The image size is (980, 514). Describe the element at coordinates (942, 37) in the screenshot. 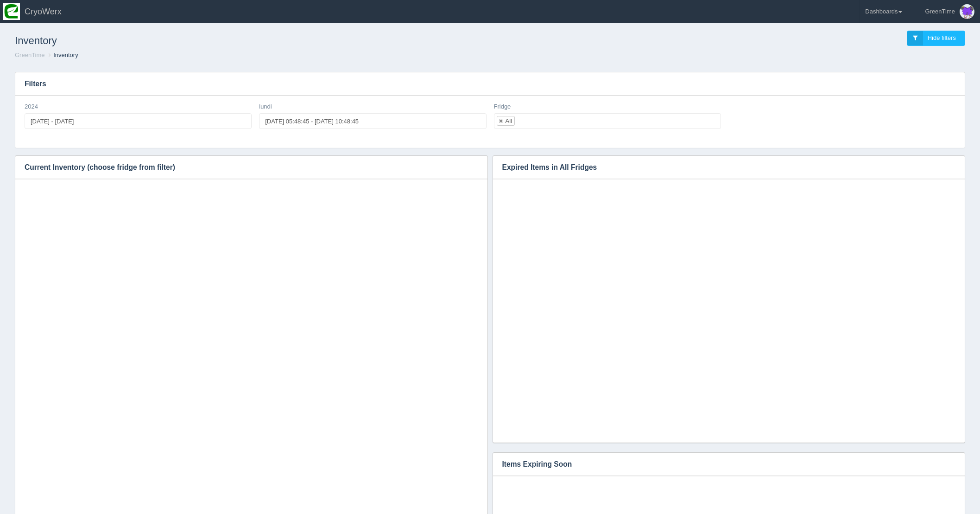

I see `span: Hide filters` at that location.